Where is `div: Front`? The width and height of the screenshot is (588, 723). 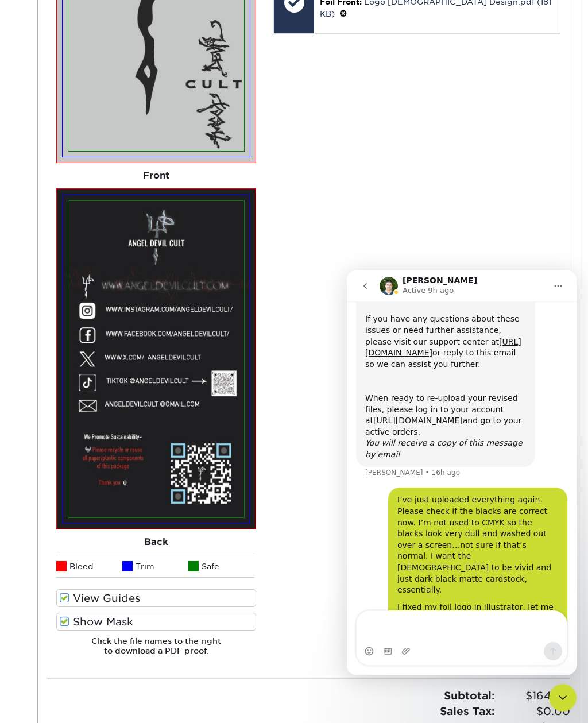
div: Front is located at coordinates (156, 176).